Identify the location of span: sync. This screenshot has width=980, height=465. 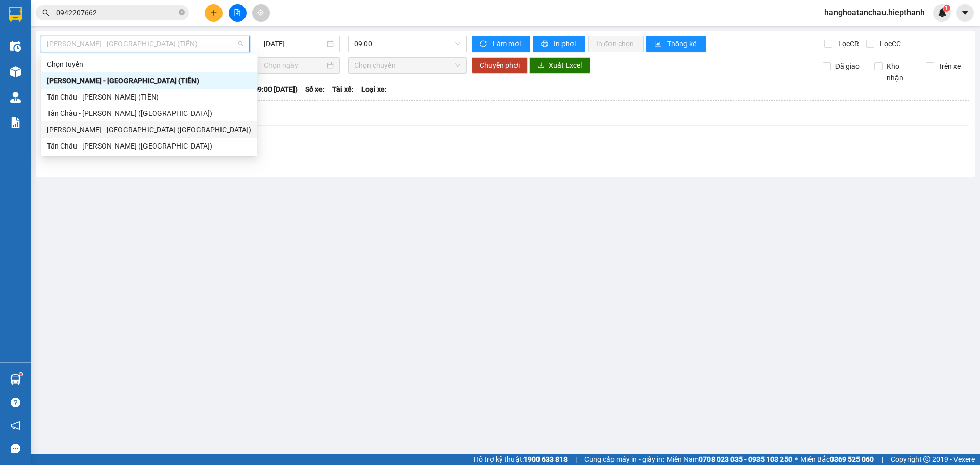
(484, 45).